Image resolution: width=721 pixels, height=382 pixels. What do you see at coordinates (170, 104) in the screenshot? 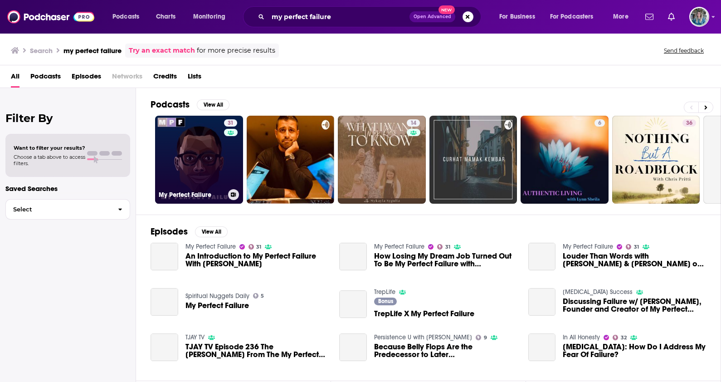
I see `h2: Podcasts` at bounding box center [170, 104].